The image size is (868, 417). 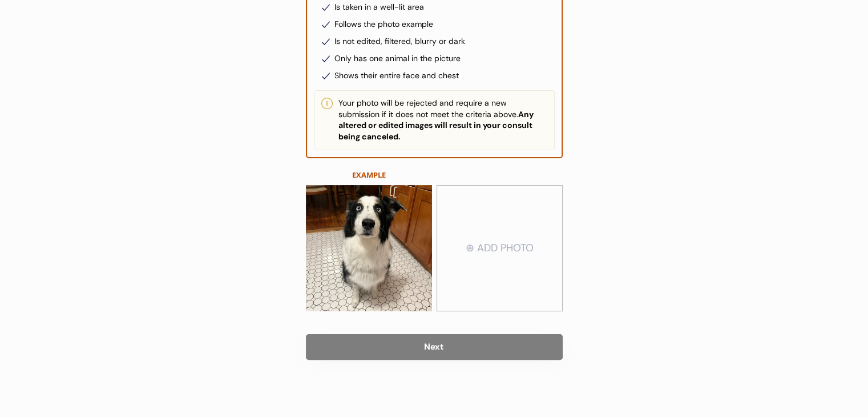 I want to click on button: Next, so click(x=435, y=346).